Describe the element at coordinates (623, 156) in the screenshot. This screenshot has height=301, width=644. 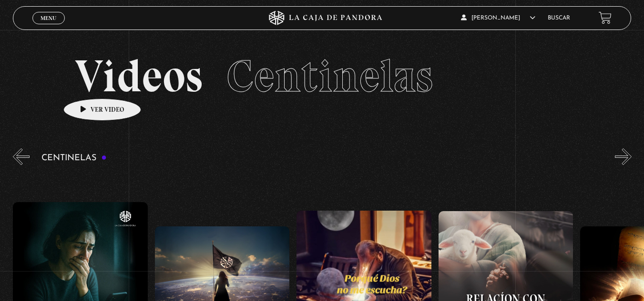
I see `button: Next` at that location.